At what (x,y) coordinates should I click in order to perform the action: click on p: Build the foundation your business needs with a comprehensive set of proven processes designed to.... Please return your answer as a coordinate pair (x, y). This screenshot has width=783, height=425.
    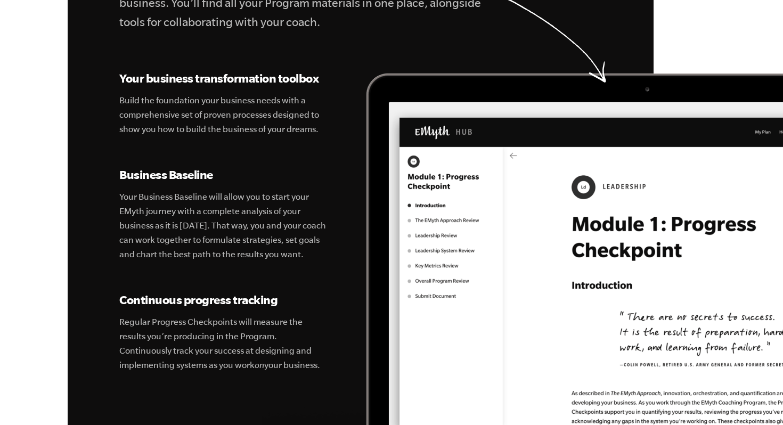
    Looking at the image, I should click on (224, 115).